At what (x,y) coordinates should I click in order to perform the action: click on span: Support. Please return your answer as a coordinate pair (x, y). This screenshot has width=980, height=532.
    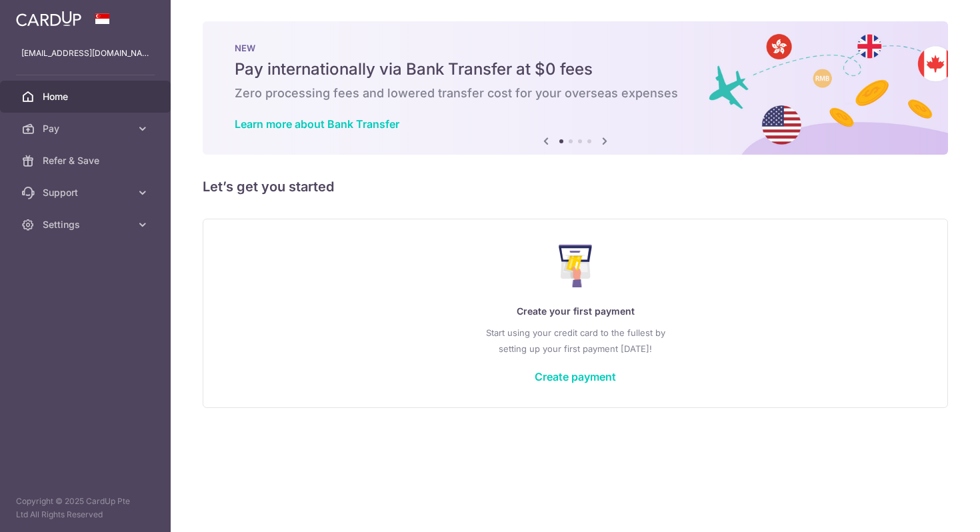
    Looking at the image, I should click on (87, 193).